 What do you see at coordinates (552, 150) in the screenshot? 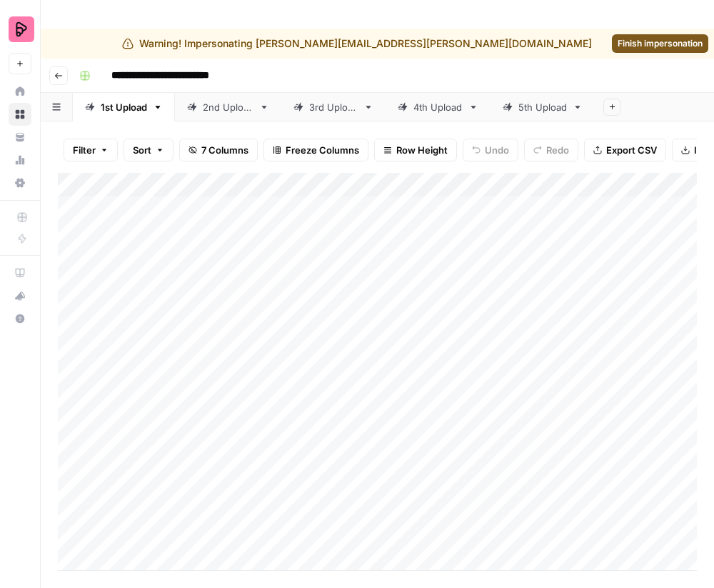
I see `button: Redo` at bounding box center [552, 150].